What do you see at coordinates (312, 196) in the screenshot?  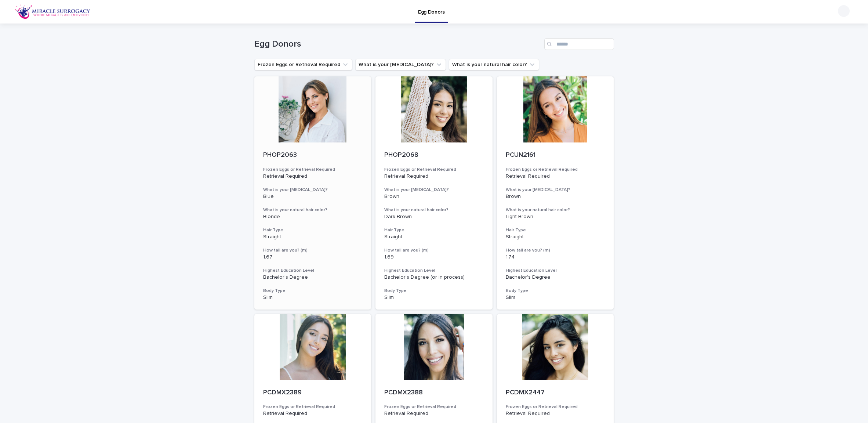 I see `p: Blue` at bounding box center [312, 196].